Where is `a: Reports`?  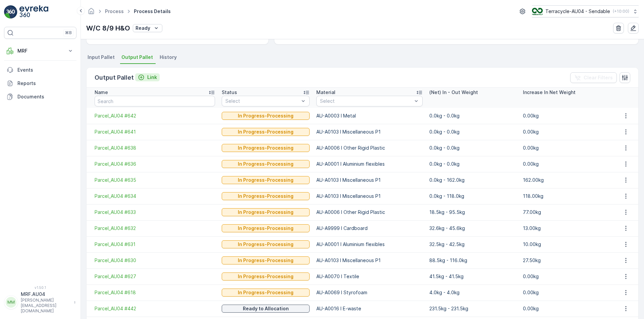 a: Reports is located at coordinates (40, 83).